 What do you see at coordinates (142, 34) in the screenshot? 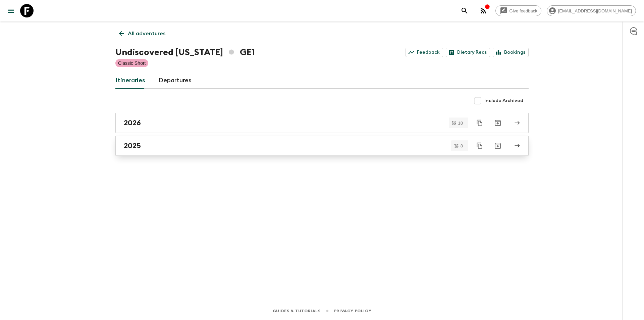
I see `a: All adventures` at bounding box center [142, 34].